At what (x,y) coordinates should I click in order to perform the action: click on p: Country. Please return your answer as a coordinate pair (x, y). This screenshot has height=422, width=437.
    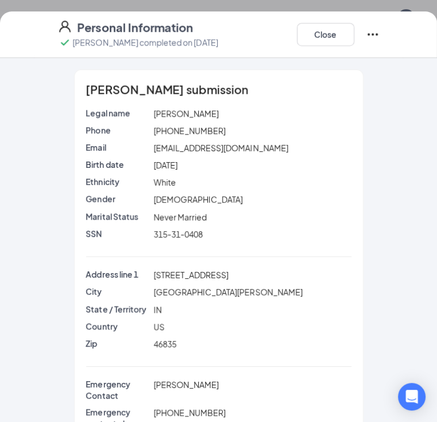
    Looking at the image, I should click on (118, 326).